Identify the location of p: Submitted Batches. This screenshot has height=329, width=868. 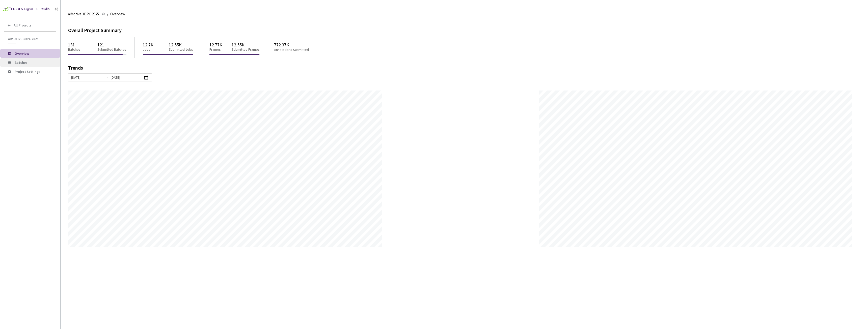
(112, 49).